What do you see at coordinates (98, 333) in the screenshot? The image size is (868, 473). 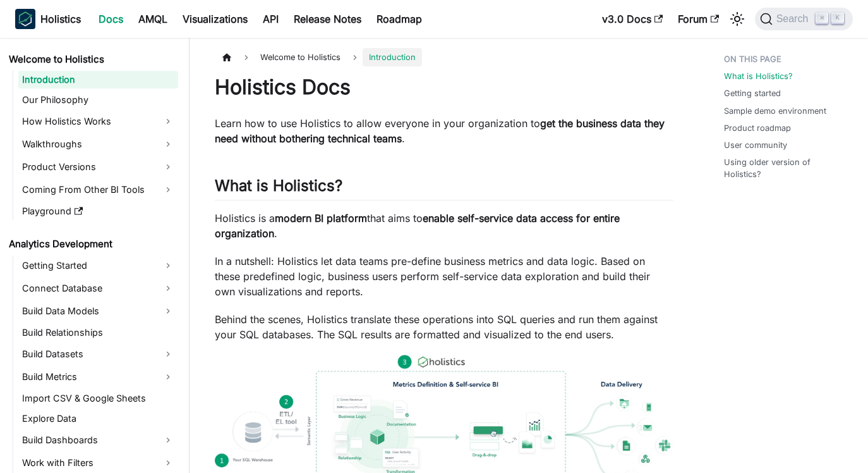 I see `a: Build Relationships` at bounding box center [98, 333].